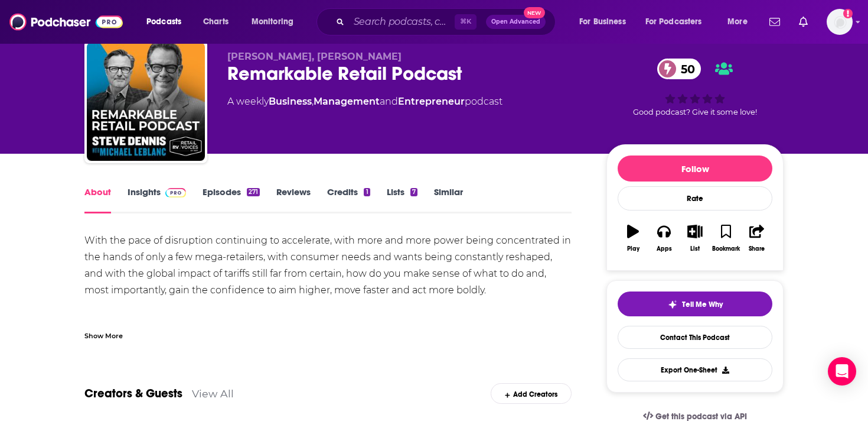 The image size is (868, 421). Describe the element at coordinates (695, 198) in the screenshot. I see `div: Rate` at that location.